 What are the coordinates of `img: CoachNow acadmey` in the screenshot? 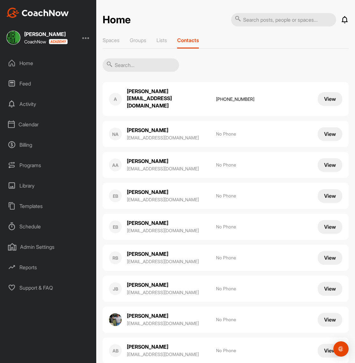 It's located at (58, 41).